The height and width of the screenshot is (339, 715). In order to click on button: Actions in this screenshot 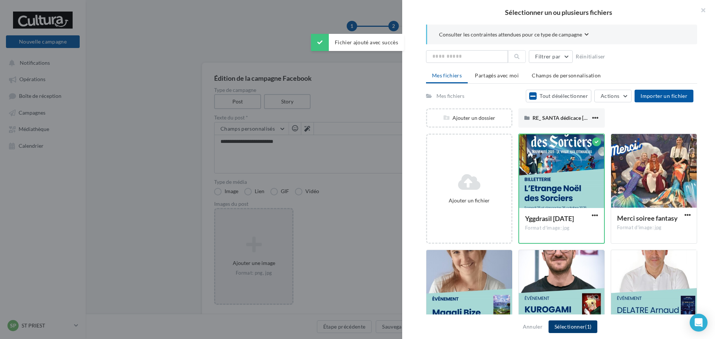, I will do `click(613, 96)`.